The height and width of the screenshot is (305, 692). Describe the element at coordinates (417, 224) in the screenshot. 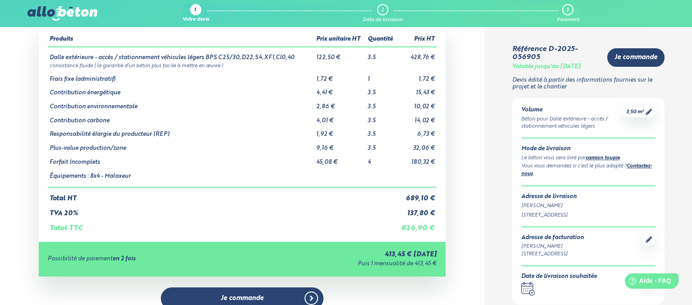

I see `td: 826,90 €` at that location.